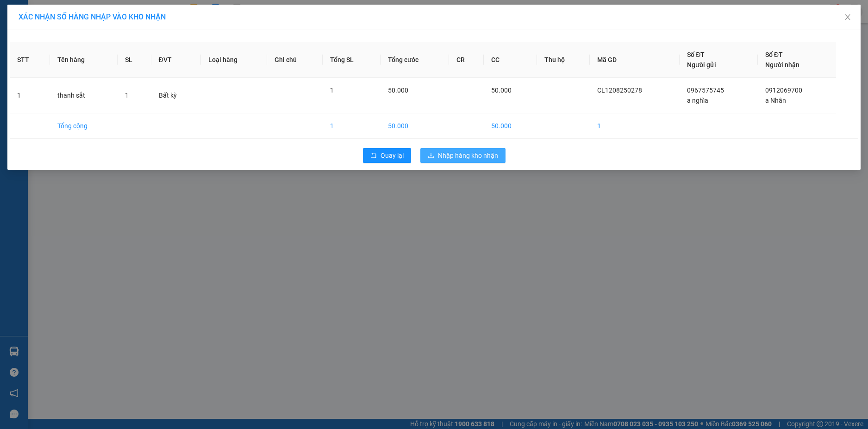 The image size is (868, 429). What do you see at coordinates (698, 100) in the screenshot?
I see `span: a nghĩa` at bounding box center [698, 100].